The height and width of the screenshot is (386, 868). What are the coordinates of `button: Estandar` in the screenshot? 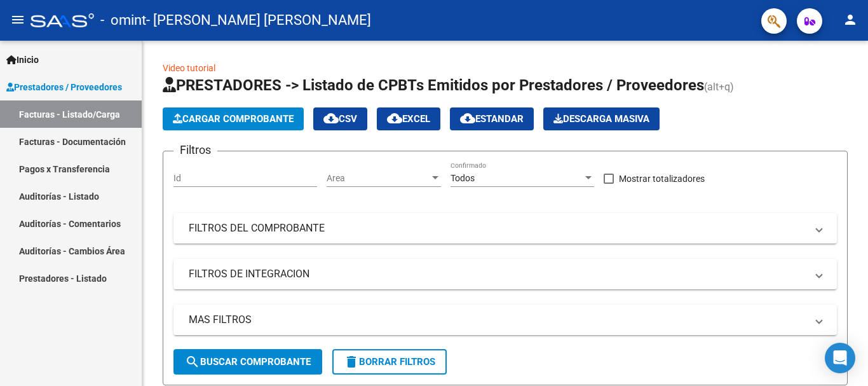 It's located at (492, 119).